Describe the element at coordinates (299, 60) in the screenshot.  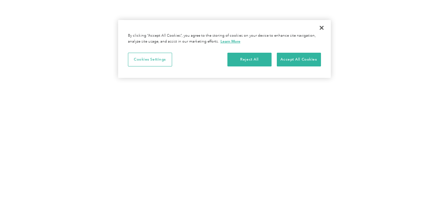
I see `button: Accept All Cookies` at that location.